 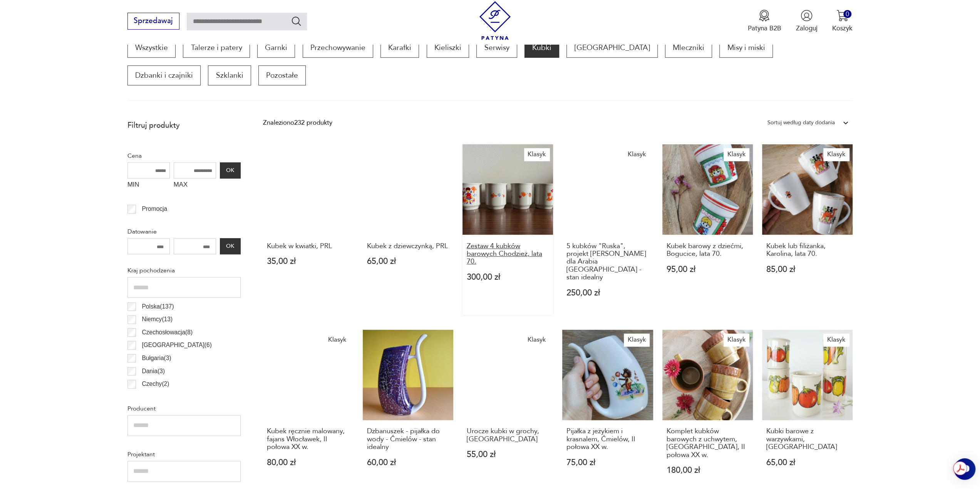 I want to click on p: 180,00 zł, so click(x=707, y=470).